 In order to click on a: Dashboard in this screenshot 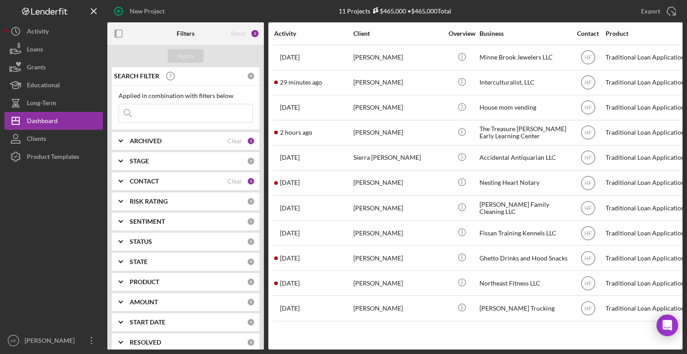, I will do `click(54, 121)`.